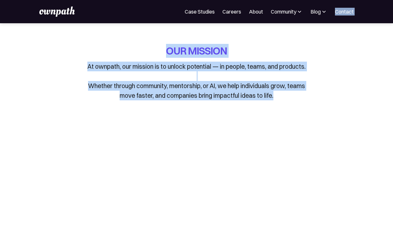 This screenshot has width=393, height=232. I want to click on a: Case Studies, so click(199, 12).